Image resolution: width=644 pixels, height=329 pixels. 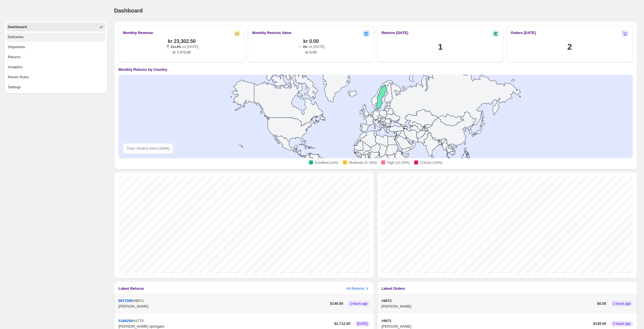 What do you see at coordinates (56, 87) in the screenshot?
I see `button: Settings` at bounding box center [56, 87].